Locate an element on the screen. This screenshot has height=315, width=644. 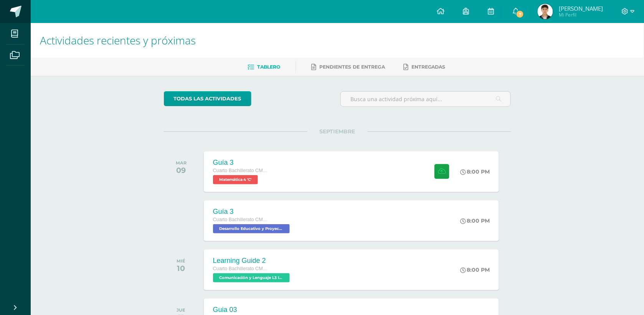
span: Tablero is located at coordinates (268, 67).